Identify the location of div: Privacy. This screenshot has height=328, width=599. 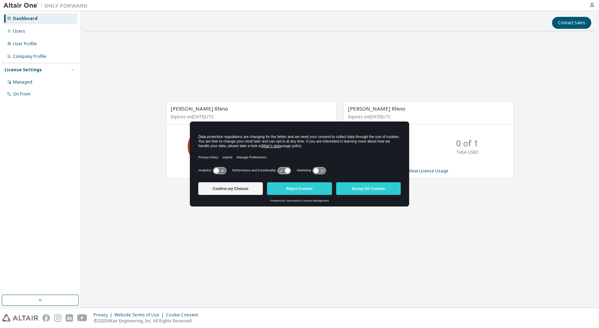
(104, 315).